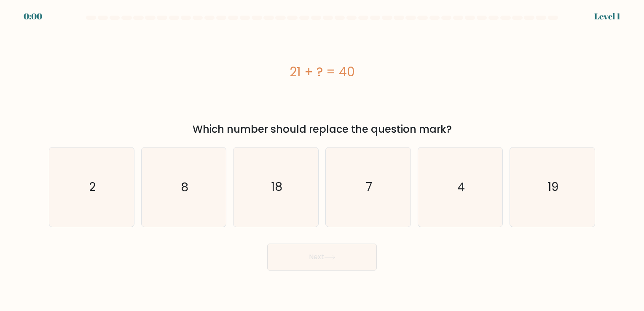 This screenshot has height=311, width=644. I want to click on div: Which number should replace the question mark?, so click(322, 130).